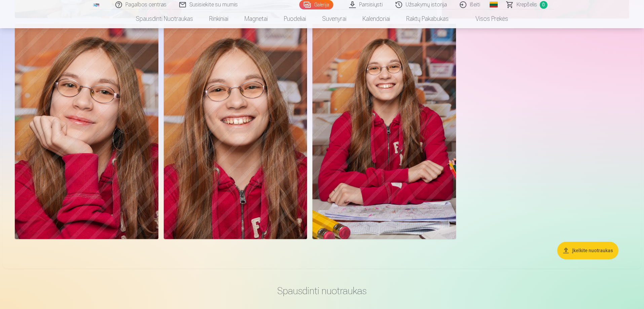 The height and width of the screenshot is (309, 644). I want to click on span: 0, so click(544, 5).